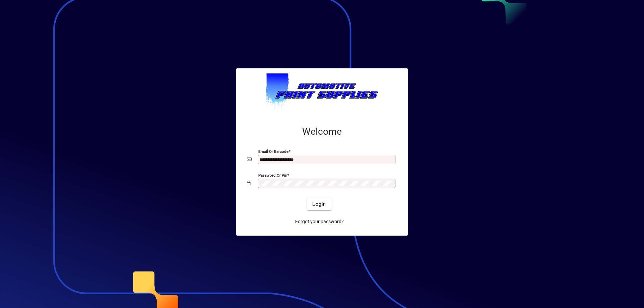 This screenshot has width=644, height=308. What do you see at coordinates (319, 221) in the screenshot?
I see `span: Forgot your password?` at bounding box center [319, 221].